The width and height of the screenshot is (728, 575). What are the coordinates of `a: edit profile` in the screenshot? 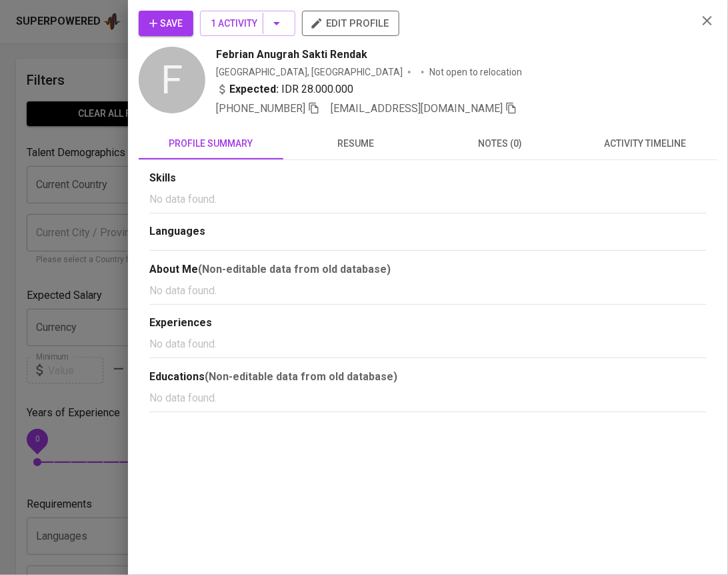 It's located at (351, 22).